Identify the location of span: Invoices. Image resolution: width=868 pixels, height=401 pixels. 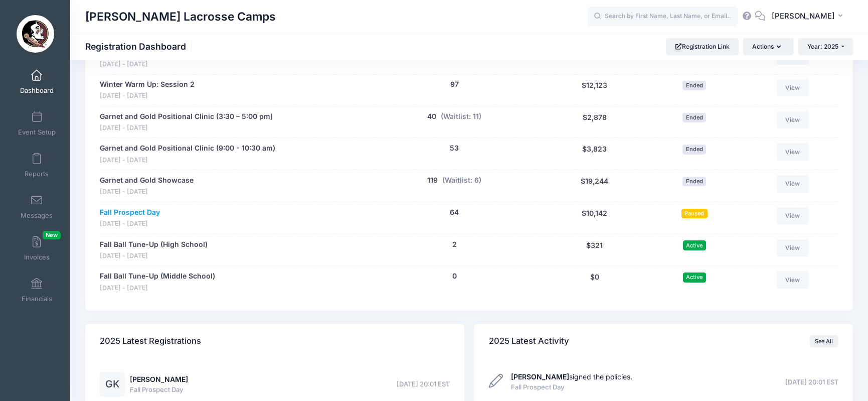
(37, 257).